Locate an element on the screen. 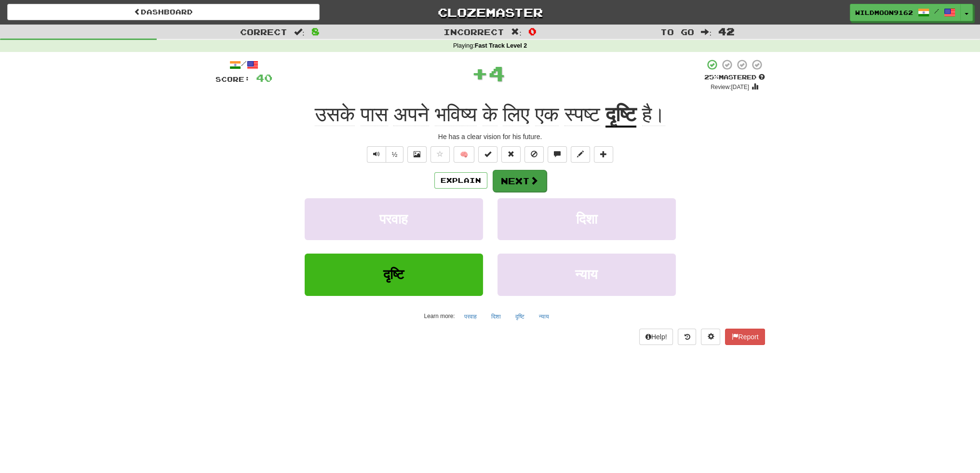 This screenshot has height=473, width=980. span: 40 is located at coordinates (264, 78).